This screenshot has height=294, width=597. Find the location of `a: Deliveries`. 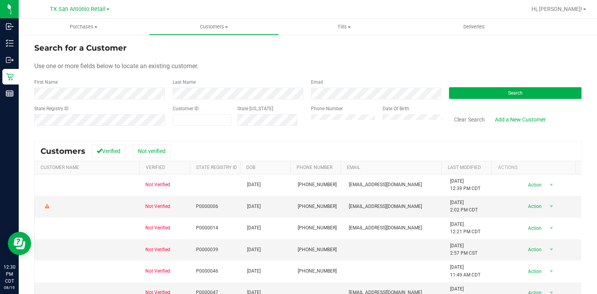

a: Deliveries is located at coordinates (474, 27).